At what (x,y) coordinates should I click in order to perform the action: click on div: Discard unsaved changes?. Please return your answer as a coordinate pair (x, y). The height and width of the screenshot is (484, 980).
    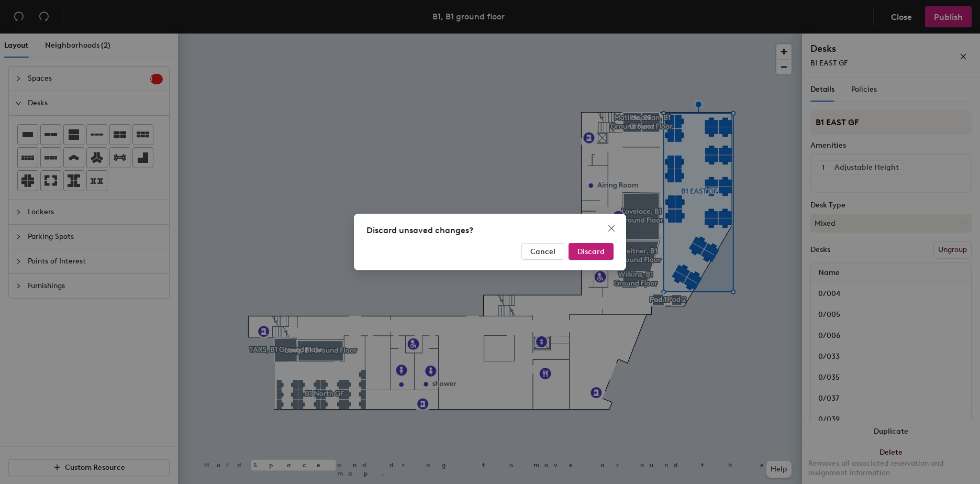
    Looking at the image, I should click on (490, 230).